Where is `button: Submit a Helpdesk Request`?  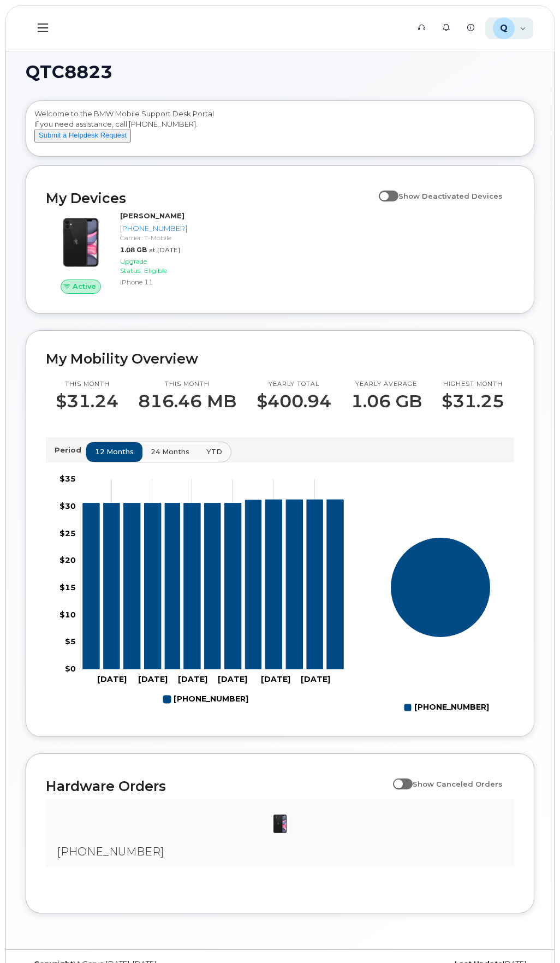 button: Submit a Helpdesk Request is located at coordinates (82, 136).